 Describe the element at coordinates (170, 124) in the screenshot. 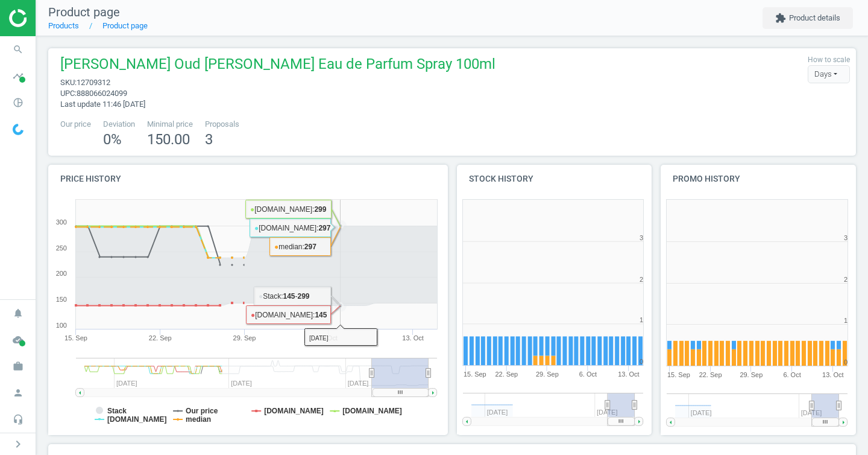

I see `span: Minimal price` at that location.